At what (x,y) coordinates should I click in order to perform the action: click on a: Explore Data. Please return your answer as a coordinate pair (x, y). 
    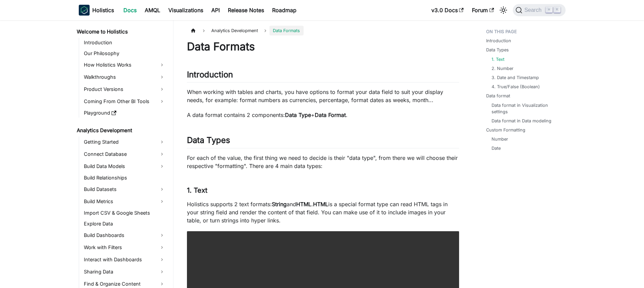
    Looking at the image, I should click on (125, 223).